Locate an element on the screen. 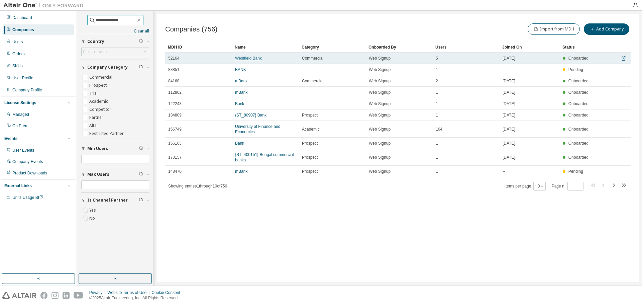  a: Clear all is located at coordinates (115, 31).